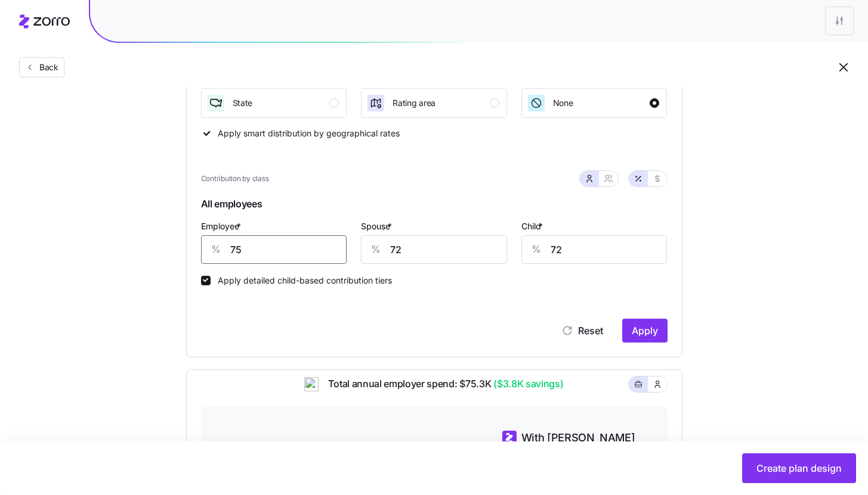 The image size is (868, 495). Describe the element at coordinates (591, 331) in the screenshot. I see `span: Reset` at that location.